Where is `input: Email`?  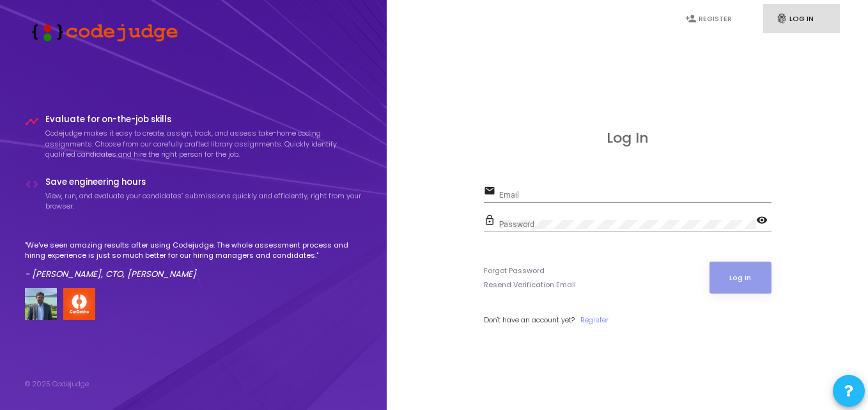
input: Email is located at coordinates (636, 195).